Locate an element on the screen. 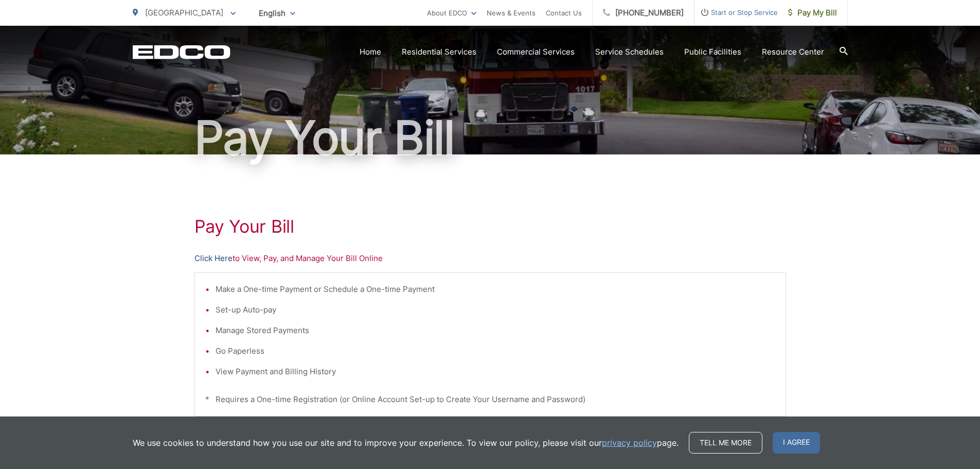 The image size is (980, 469). a: Contact Us is located at coordinates (564, 13).